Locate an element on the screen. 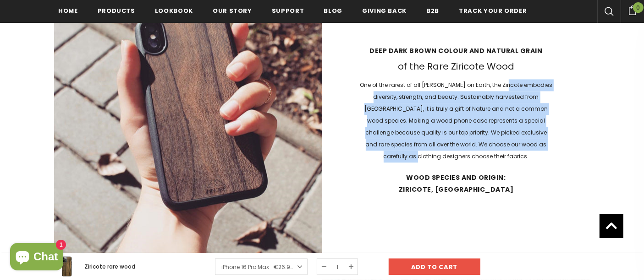 This screenshot has width=644, height=280. h3: of the Rare Ziricote Wood is located at coordinates (456, 66).